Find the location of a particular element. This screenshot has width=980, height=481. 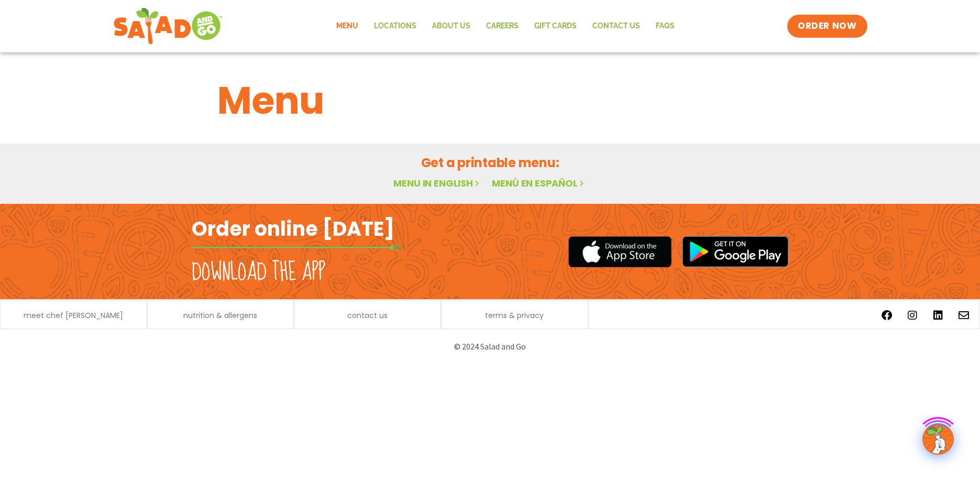

a: FAQs is located at coordinates (665, 26).